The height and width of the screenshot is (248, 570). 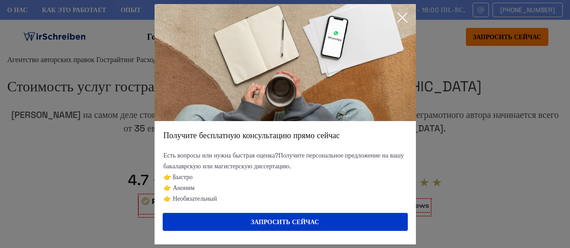 I want to click on font: Получите персональное предложение на вашу бакалаврскую или магистерскую диссертацию., so click(x=284, y=161).